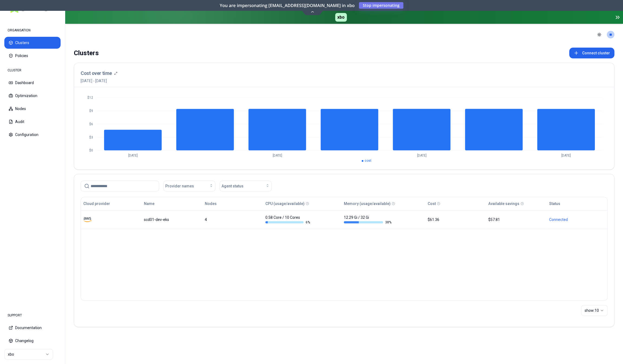 The width and height of the screenshot is (623, 364). What do you see at coordinates (516, 220) in the screenshot?
I see `div: $57.81` at bounding box center [516, 220].